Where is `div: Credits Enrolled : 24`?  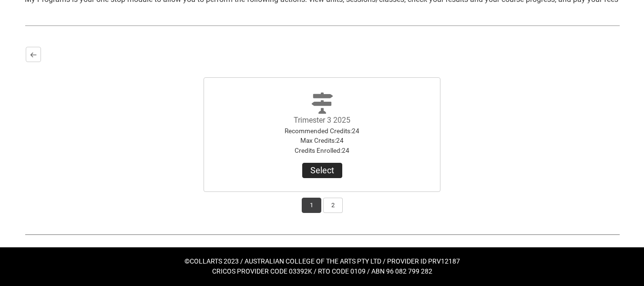 div: Credits Enrolled : 24 is located at coordinates (322, 150).